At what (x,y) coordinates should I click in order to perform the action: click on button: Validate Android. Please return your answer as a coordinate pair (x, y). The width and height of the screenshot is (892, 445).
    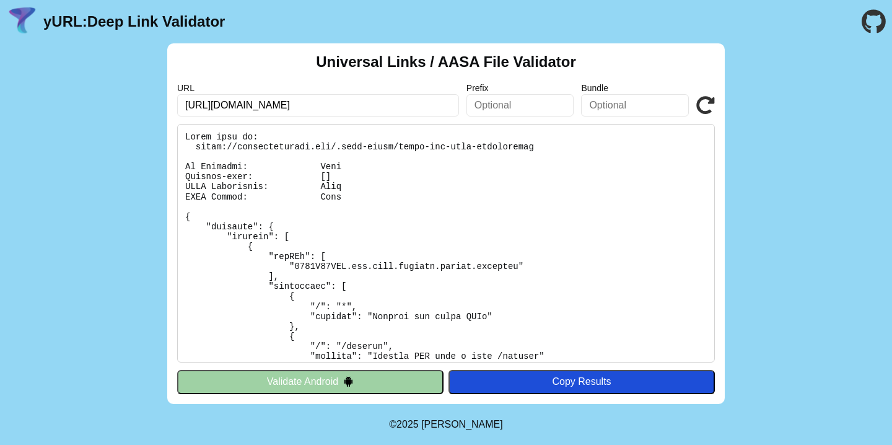
    Looking at the image, I should click on (310, 382).